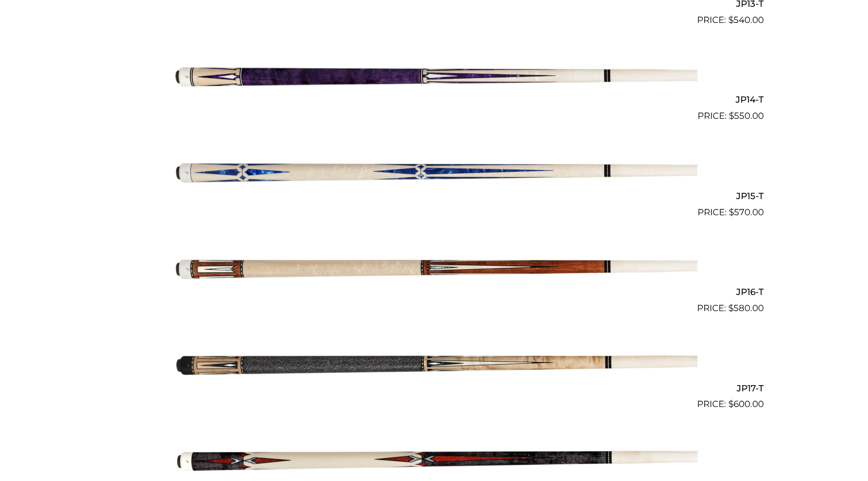 The height and width of the screenshot is (481, 868). Describe the element at coordinates (746, 212) in the screenshot. I see `bdi: 570.00` at that location.